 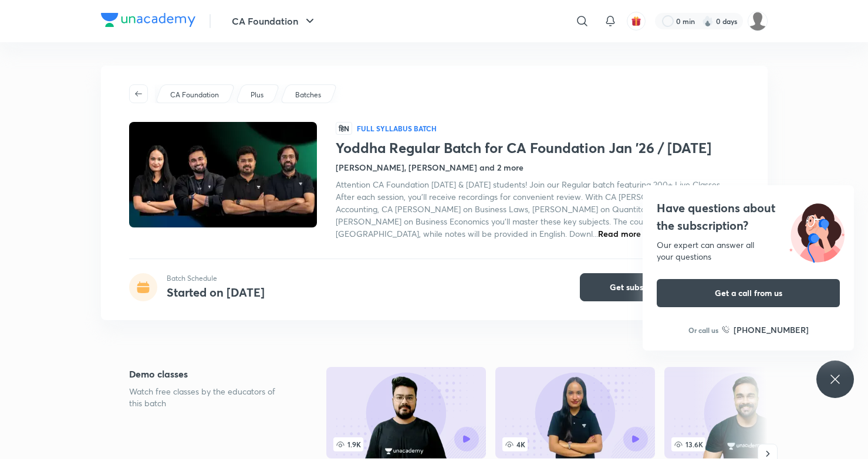 I want to click on button: Get subscription, so click(x=641, y=287).